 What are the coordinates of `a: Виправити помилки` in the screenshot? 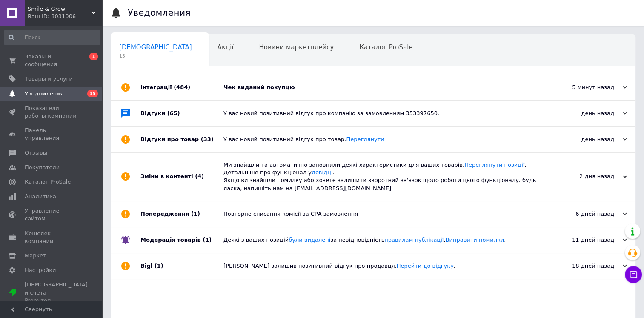 It's located at (475, 239).